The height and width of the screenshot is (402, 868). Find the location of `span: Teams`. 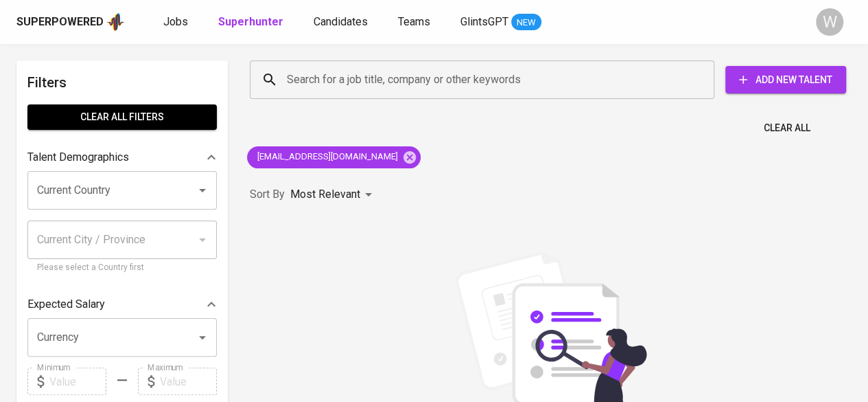

span: Teams is located at coordinates (414, 21).